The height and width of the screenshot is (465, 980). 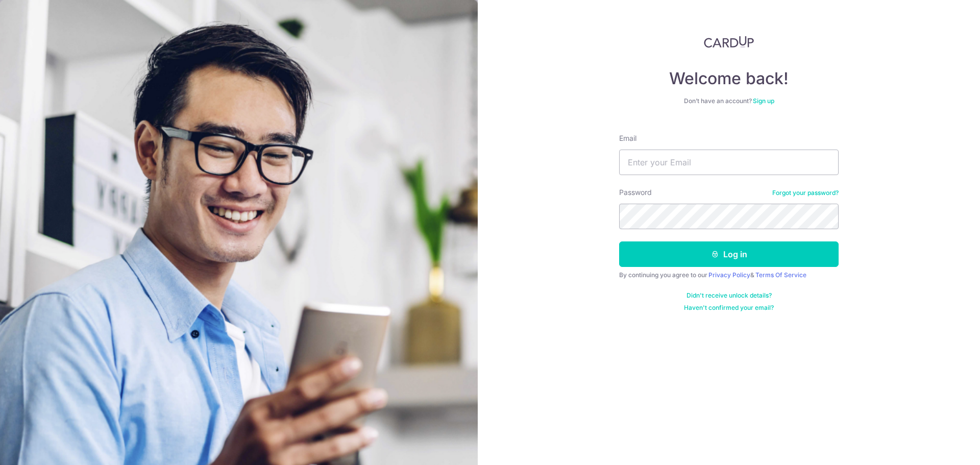 I want to click on button: Log in, so click(x=728, y=254).